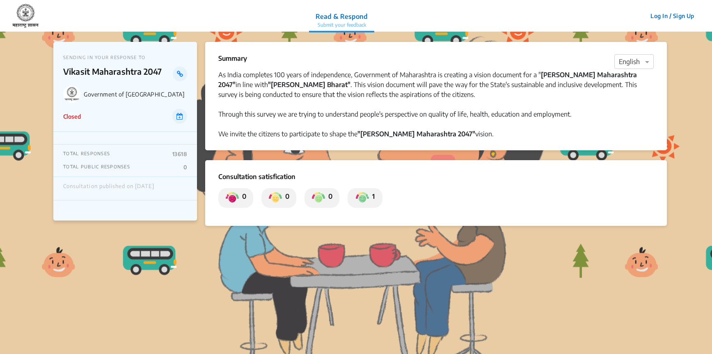 The height and width of the screenshot is (354, 712). Describe the element at coordinates (436, 114) in the screenshot. I see `div: Through this survey we are trying to understand people's perspective on quality of life, health, ...` at that location.